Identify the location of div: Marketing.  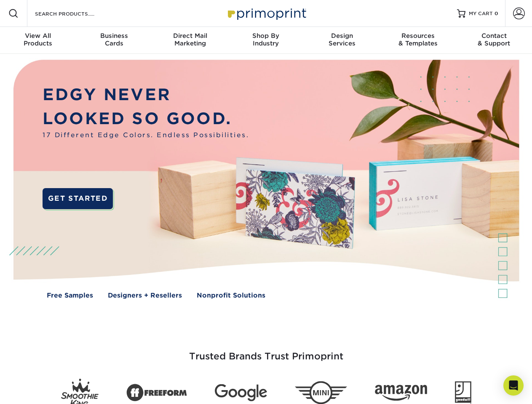
(190, 40).